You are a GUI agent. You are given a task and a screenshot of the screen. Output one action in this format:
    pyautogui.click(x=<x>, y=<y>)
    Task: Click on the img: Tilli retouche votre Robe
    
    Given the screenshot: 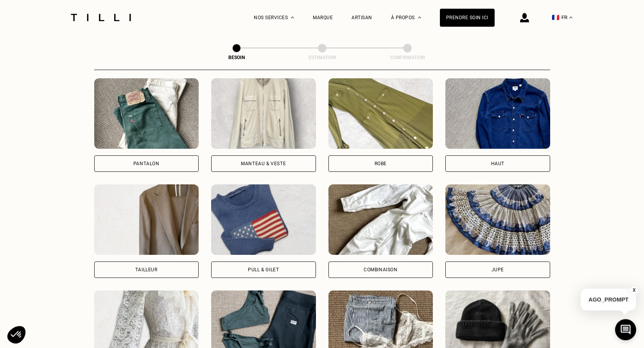 What is the action you would take?
    pyautogui.click(x=381, y=114)
    